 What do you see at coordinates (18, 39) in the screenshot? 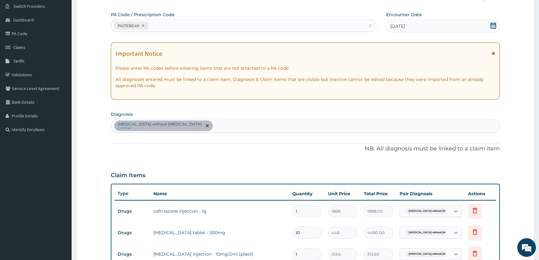
I see `img: d_794563401_company_1708531726252_794563401` at bounding box center [18, 39].